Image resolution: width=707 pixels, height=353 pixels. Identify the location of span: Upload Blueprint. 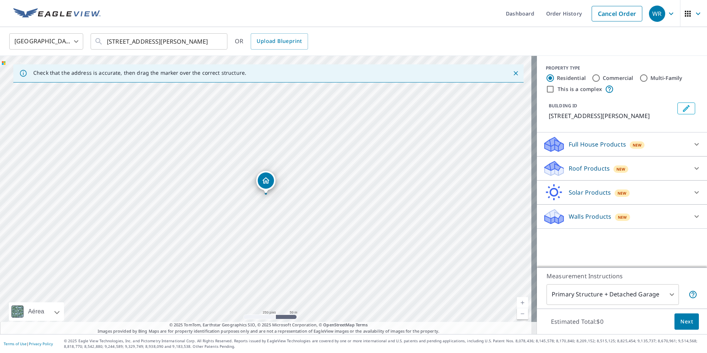
(279, 41).